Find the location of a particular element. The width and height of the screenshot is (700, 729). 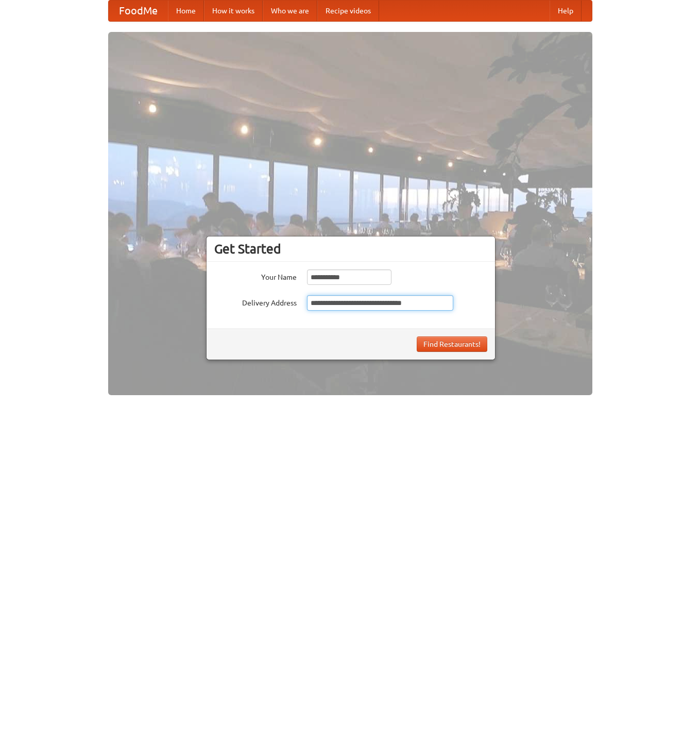

a: Help is located at coordinates (566, 11).